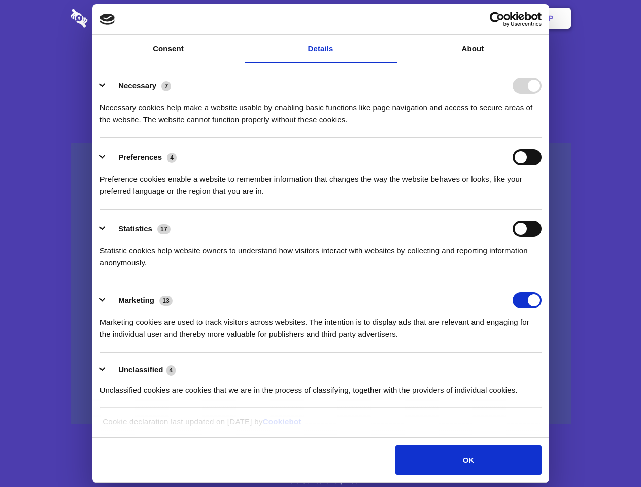 The width and height of the screenshot is (641, 487). I want to click on a: Contact, so click(435, 18).